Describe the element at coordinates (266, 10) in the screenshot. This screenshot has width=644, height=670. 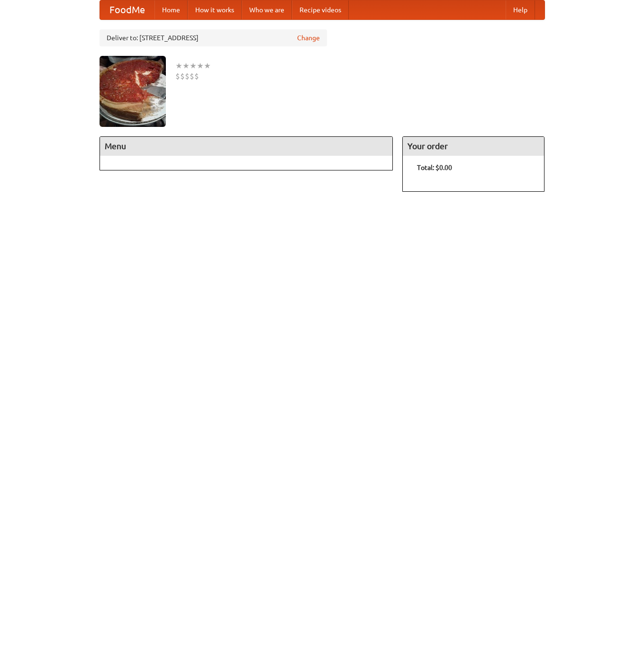
I see `a: Who we are` at that location.